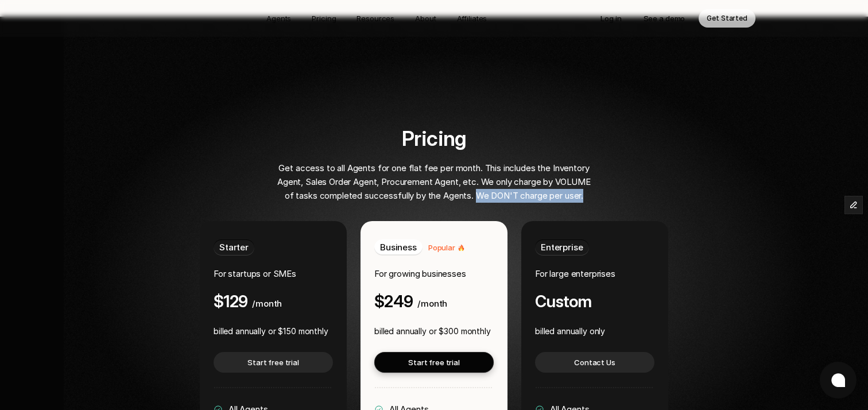 The width and height of the screenshot is (868, 410). Describe the element at coordinates (376, 19) in the screenshot. I see `p: Resources` at that location.